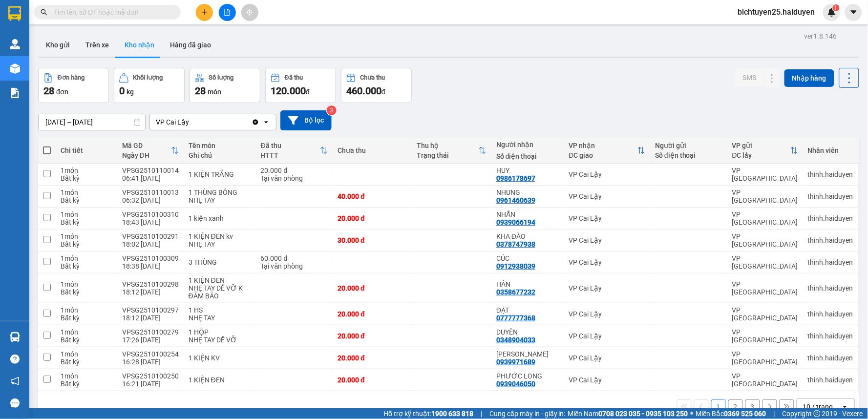  What do you see at coordinates (220, 262) in the screenshot?
I see `div: 3 THÙNG` at bounding box center [220, 262].